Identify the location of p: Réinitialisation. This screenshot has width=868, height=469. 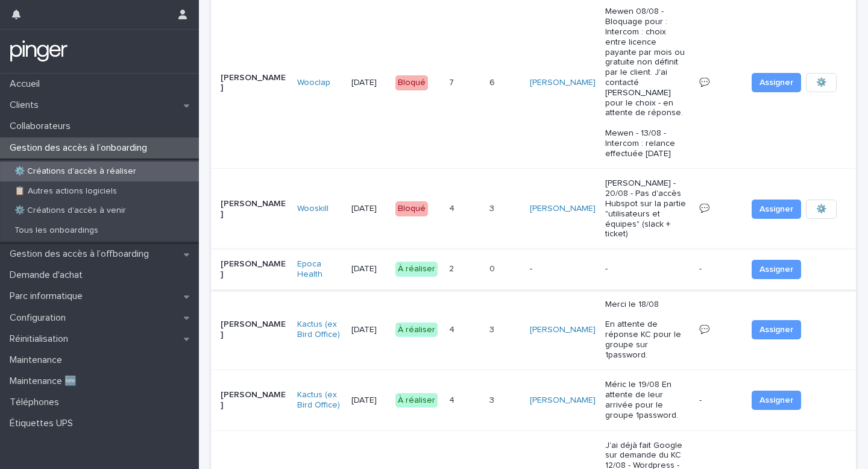
(41, 338).